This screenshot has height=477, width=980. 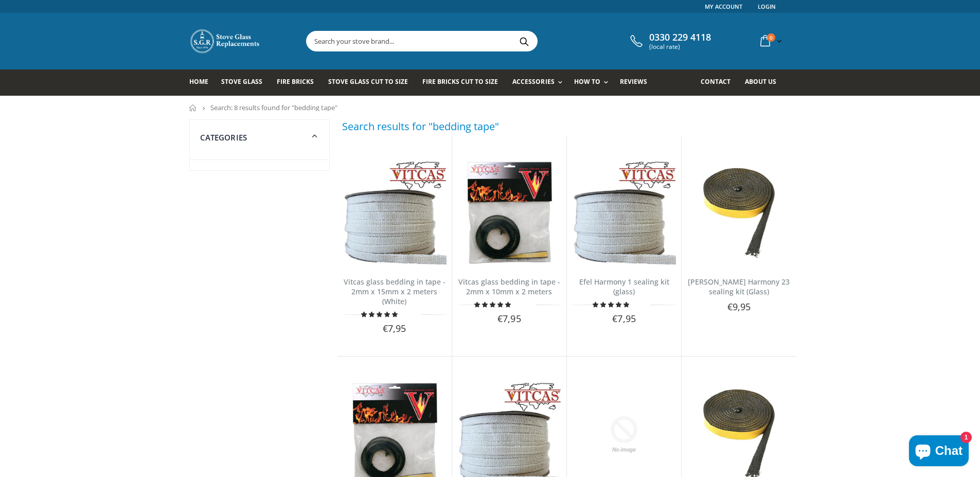 I want to click on img: Nestor Martin Harmony 43 sealing kit (Glass), so click(x=738, y=213).